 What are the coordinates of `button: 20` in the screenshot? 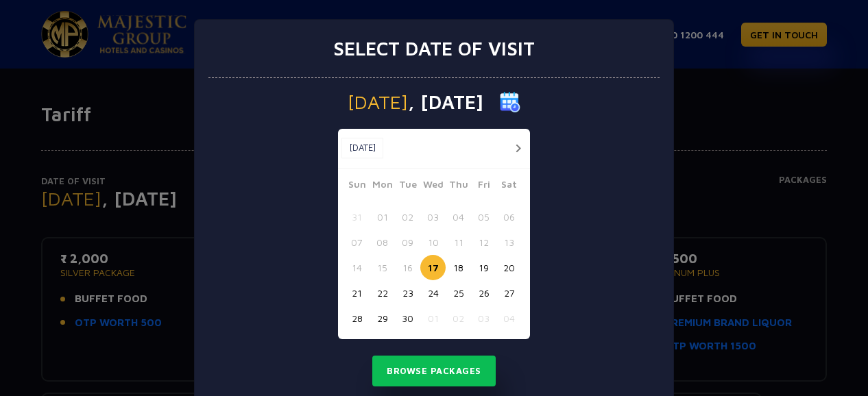 It's located at (509, 267).